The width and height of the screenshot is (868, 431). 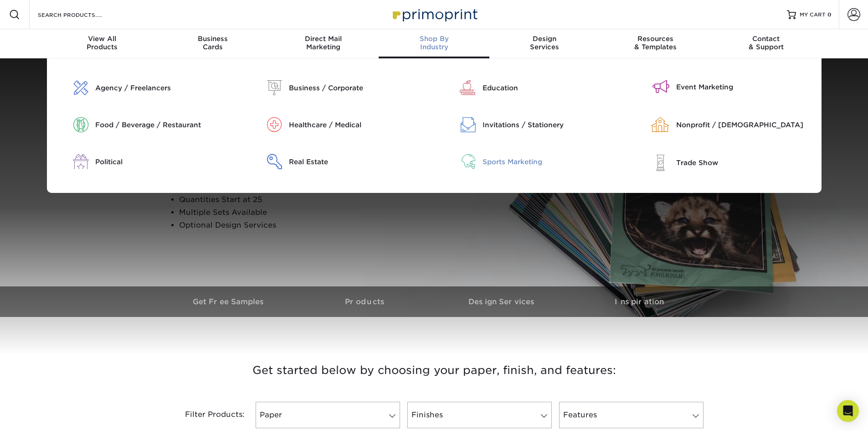 What do you see at coordinates (144, 124) in the screenshot?
I see `a: Food / Beverage / Restaurant` at bounding box center [144, 124].